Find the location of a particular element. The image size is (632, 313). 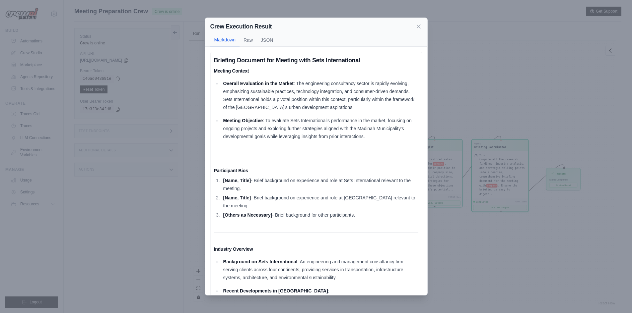

p: : To evaluate Sets International's performance in the market, focusing on ongoing projects and ex... is located at coordinates (320, 129).